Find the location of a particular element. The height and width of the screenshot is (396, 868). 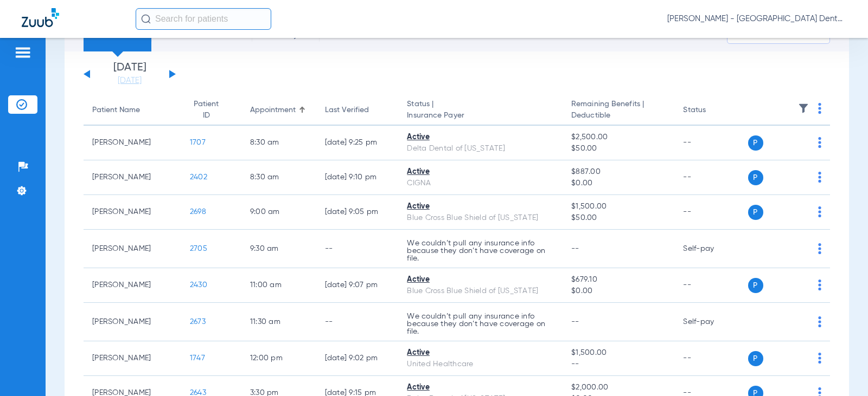

span: 2430 is located at coordinates (198, 285).